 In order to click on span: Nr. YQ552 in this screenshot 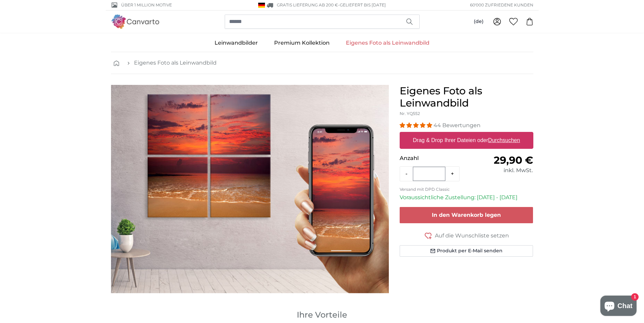, I will do `click(410, 113)`.